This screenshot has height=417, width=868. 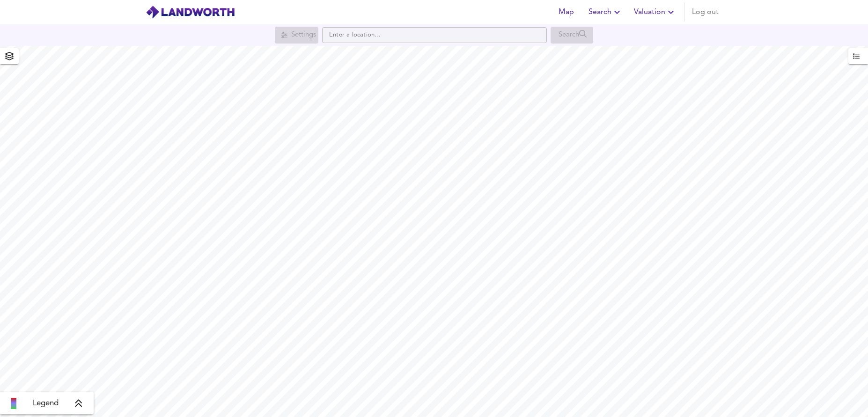 What do you see at coordinates (567, 12) in the screenshot?
I see `button: Map` at bounding box center [567, 12].